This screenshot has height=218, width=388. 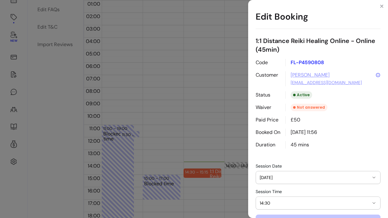 What do you see at coordinates (268, 145) in the screenshot?
I see `p: Duration` at bounding box center [268, 145].